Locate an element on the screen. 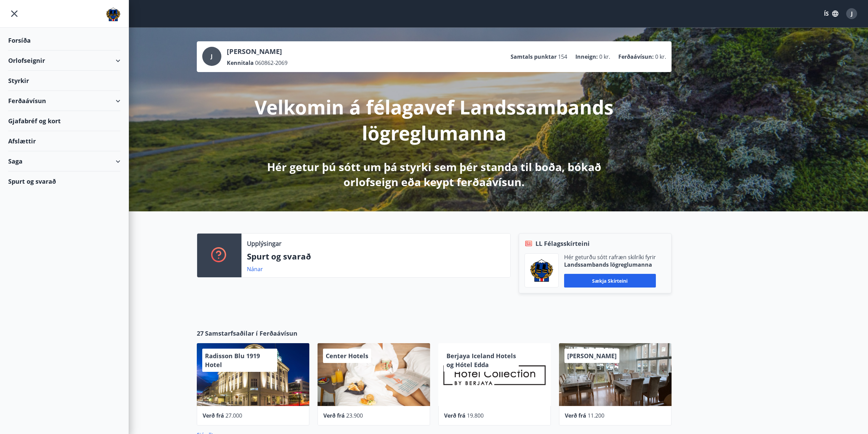  p: Upplýsingar is located at coordinates (264, 243).